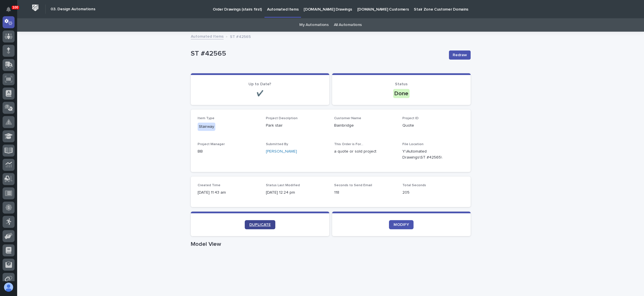 The image size is (644, 296). What do you see at coordinates (211, 144) in the screenshot?
I see `span: Project Manager` at bounding box center [211, 144].